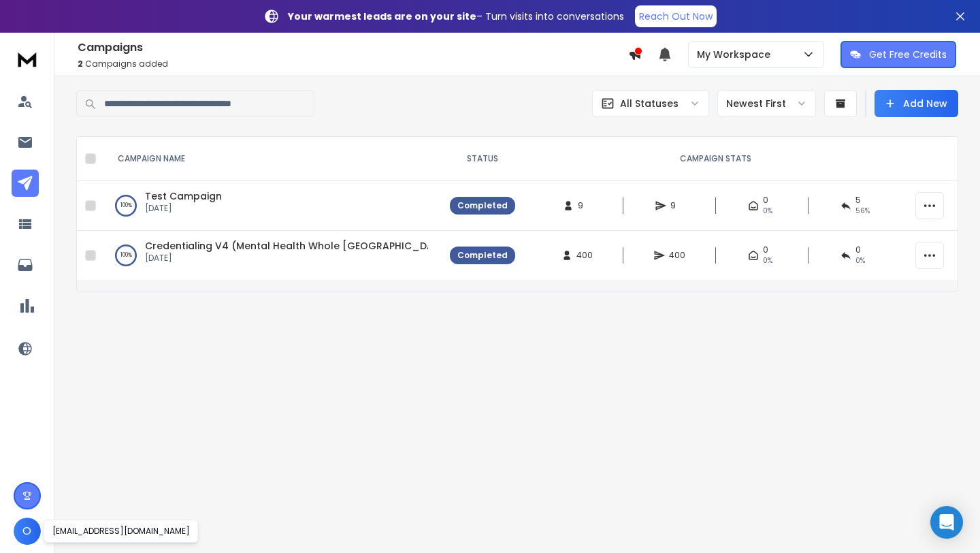 This screenshot has height=553, width=980. Describe the element at coordinates (353, 64) in the screenshot. I see `p: Campaigns added` at that location.